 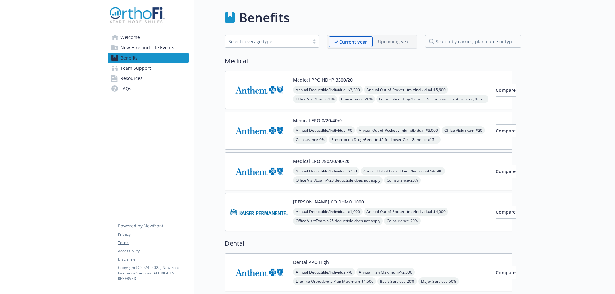 What do you see at coordinates (473, 41) in the screenshot?
I see `input: search by carrier, plan name or type` at bounding box center [473, 41].